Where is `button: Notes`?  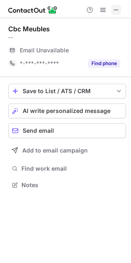 button: Notes is located at coordinates (67, 185).